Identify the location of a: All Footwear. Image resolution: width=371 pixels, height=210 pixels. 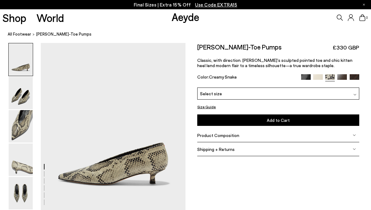
(20, 34).